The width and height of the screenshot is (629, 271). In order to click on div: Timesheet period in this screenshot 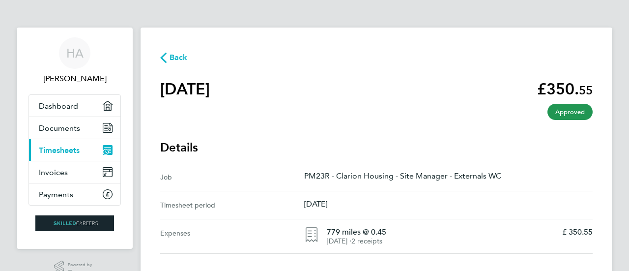, I will do `click(232, 205)`.